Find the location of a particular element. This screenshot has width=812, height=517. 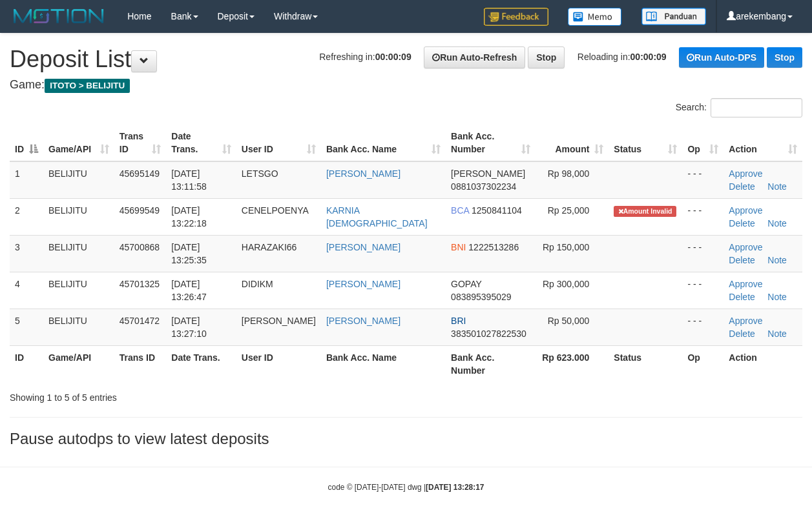

th: Trans ID is located at coordinates (140, 363).